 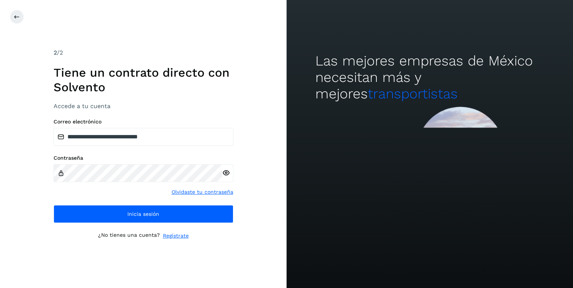 I want to click on span: Inicia sesión, so click(x=143, y=214).